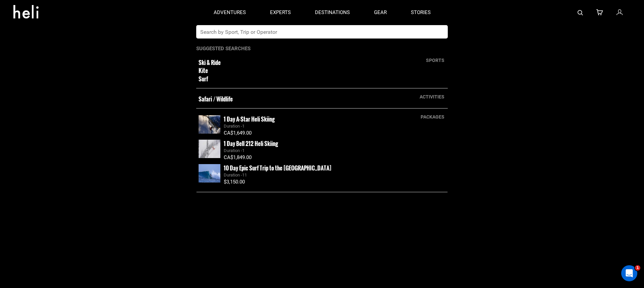 The height and width of the screenshot is (288, 644). Describe the element at coordinates (244, 175) in the screenshot. I see `span: 11` at that location.